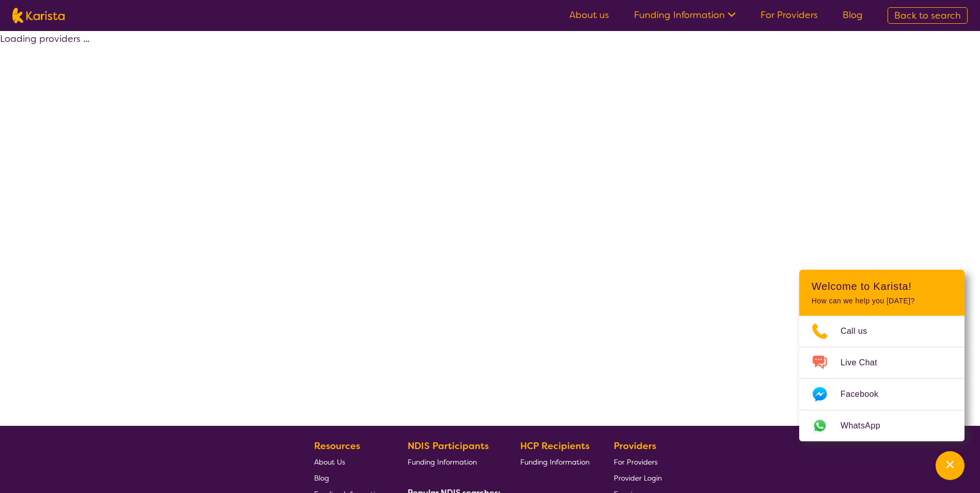 This screenshot has height=493, width=980. What do you see at coordinates (865, 363) in the screenshot?
I see `span: Live Chat` at bounding box center [865, 363].